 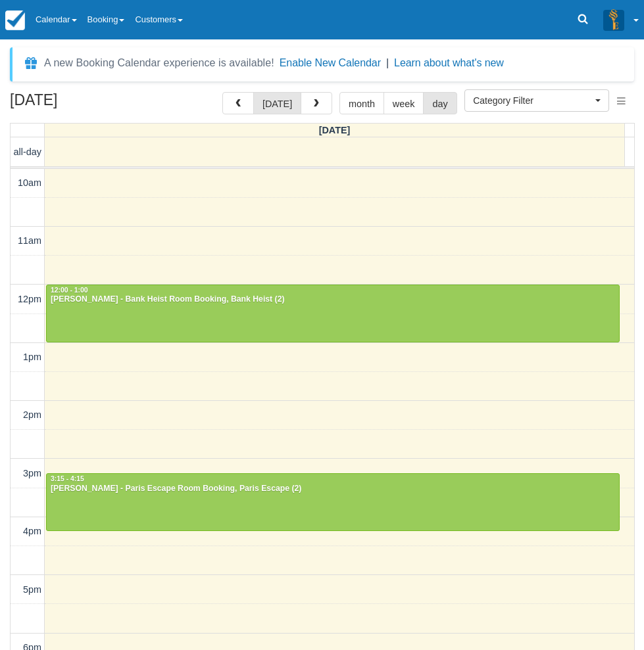 What do you see at coordinates (537, 101) in the screenshot?
I see `button: Category Filter` at bounding box center [537, 101].